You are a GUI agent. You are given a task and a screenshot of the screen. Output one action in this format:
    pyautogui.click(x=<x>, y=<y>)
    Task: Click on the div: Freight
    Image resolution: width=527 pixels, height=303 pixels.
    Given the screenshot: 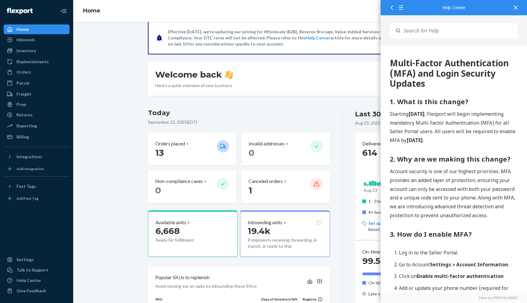 What is the action you would take?
    pyautogui.click(x=24, y=94)
    